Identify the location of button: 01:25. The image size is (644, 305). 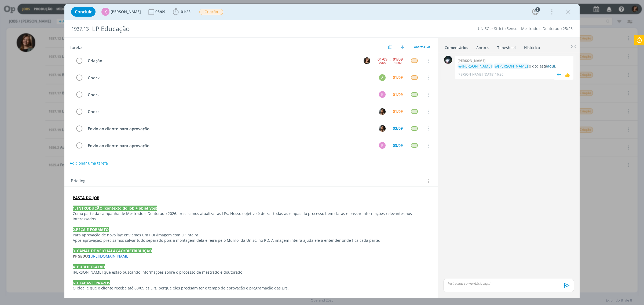
(181, 12).